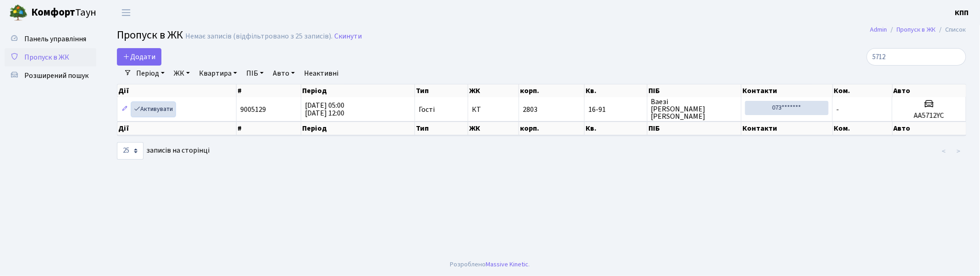 The height and width of the screenshot is (276, 980). I want to click on select: записів на сторінці, so click(131, 151).